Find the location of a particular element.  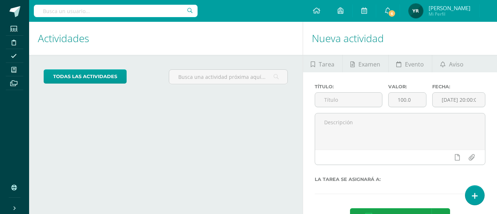

span: Mi Perfil is located at coordinates (449, 14).